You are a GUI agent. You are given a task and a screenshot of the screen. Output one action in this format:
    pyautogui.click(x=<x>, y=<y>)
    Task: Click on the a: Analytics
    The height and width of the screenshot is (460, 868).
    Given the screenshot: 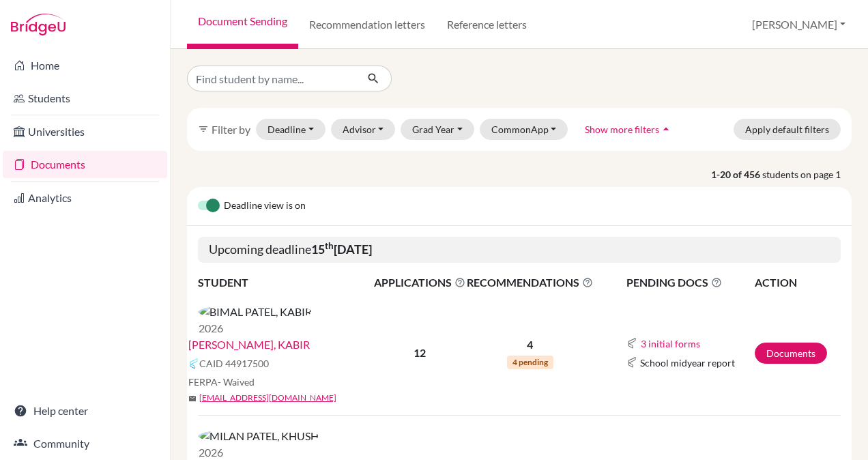 What is the action you would take?
    pyautogui.click(x=85, y=198)
    